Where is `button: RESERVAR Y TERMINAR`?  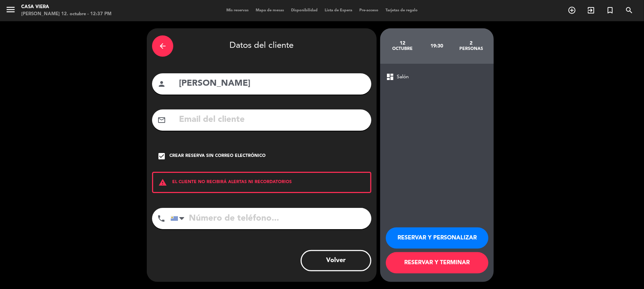
button: RESERVAR Y TERMINAR is located at coordinates (437, 263).